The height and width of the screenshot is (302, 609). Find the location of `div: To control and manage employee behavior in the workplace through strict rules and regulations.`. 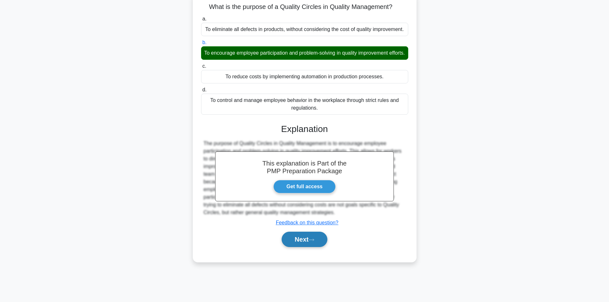

div: To control and manage employee behavior in the workplace through strict rules and regulations. is located at coordinates (305, 104).